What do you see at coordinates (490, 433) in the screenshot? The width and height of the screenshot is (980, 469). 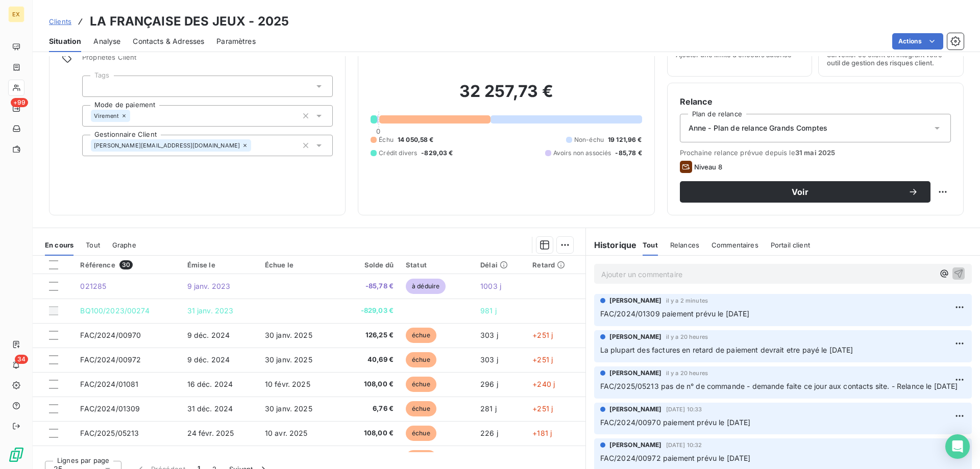 I see `span: 226 j` at bounding box center [490, 433].